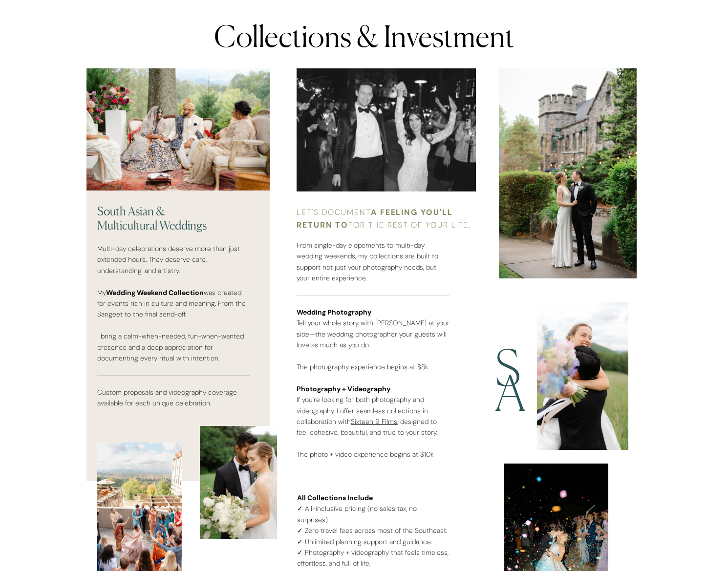  What do you see at coordinates (343, 389) in the screenshot?
I see `b: Photography + Videography` at bounding box center [343, 389].